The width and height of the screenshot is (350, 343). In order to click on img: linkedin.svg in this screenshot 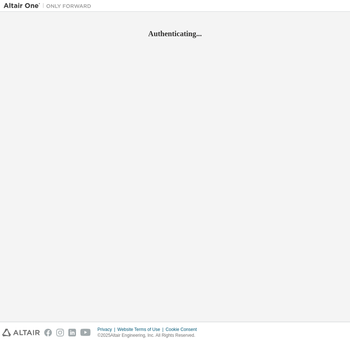, I will do `click(72, 332)`.